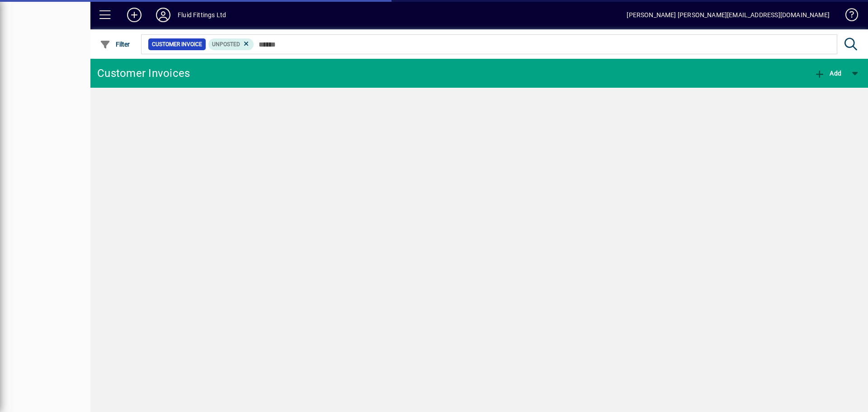 The width and height of the screenshot is (868, 412). Describe the element at coordinates (143, 73) in the screenshot. I see `div: Customer Invoices` at that location.